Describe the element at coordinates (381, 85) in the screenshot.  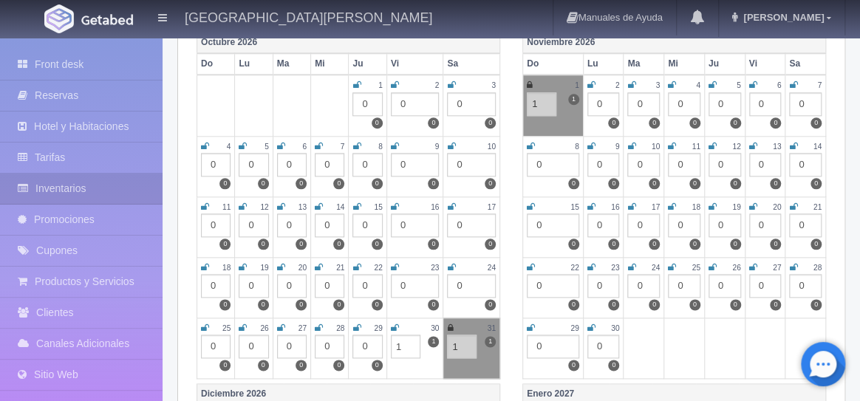
I see `small: 1` at that location.